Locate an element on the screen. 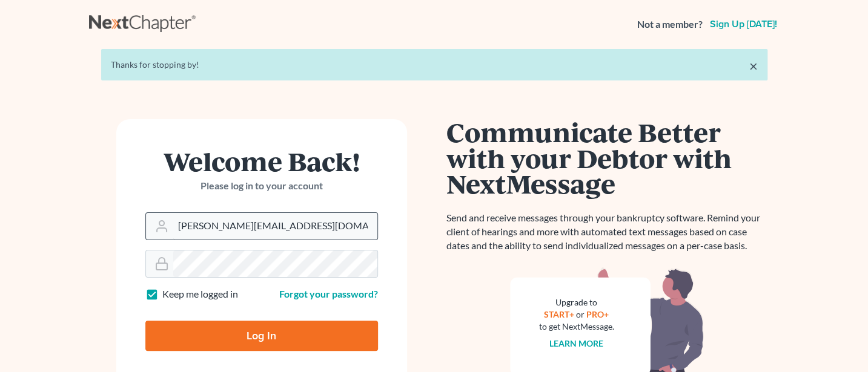 This screenshot has width=868, height=372. p: Please log in to your account is located at coordinates (261, 186).